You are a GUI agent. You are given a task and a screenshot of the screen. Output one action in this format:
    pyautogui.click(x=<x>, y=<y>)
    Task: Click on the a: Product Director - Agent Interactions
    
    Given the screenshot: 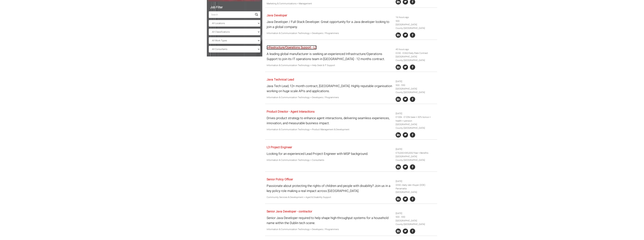 What is the action you would take?
    pyautogui.click(x=290, y=111)
    